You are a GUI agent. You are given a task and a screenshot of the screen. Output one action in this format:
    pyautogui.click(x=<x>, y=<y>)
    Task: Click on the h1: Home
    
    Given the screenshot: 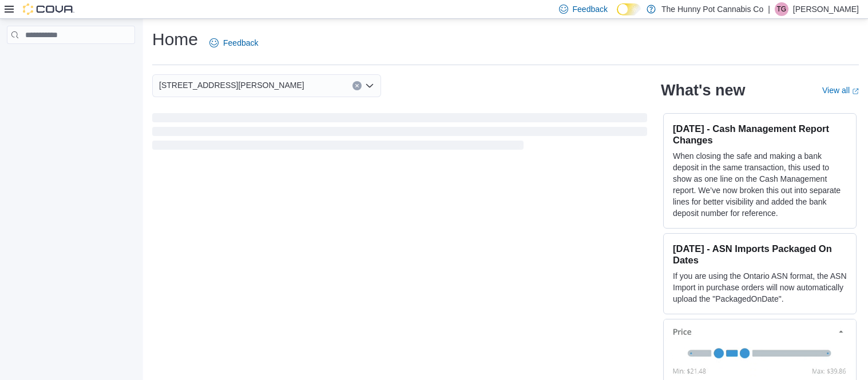 What is the action you would take?
    pyautogui.click(x=175, y=40)
    